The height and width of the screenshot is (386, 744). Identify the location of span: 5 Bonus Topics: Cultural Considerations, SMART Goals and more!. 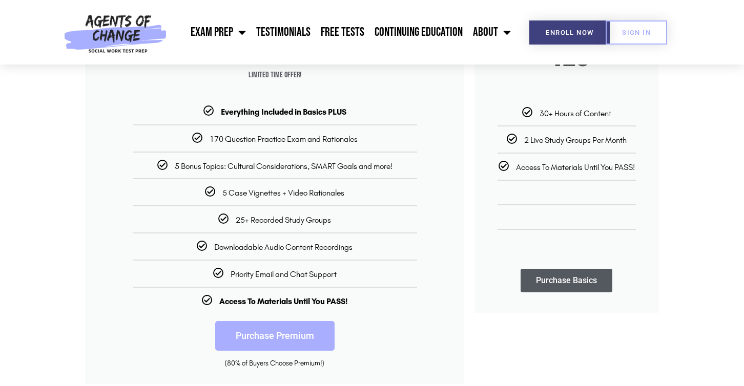
(283, 166).